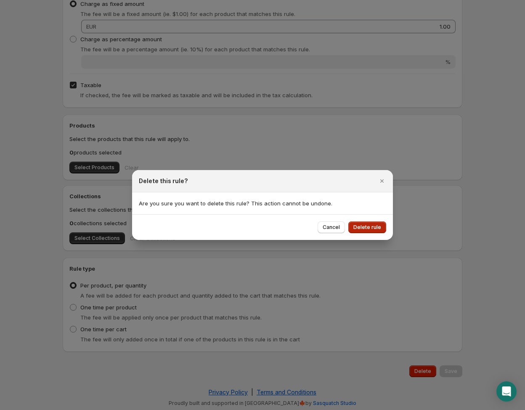 The width and height of the screenshot is (525, 410). What do you see at coordinates (367, 227) in the screenshot?
I see `button: Delete rule` at bounding box center [367, 227].